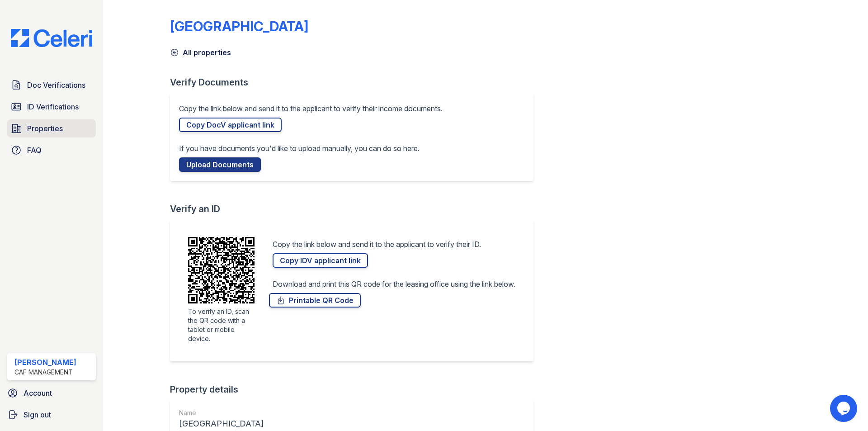 This screenshot has width=868, height=431. I want to click on a: Upload Documents, so click(220, 164).